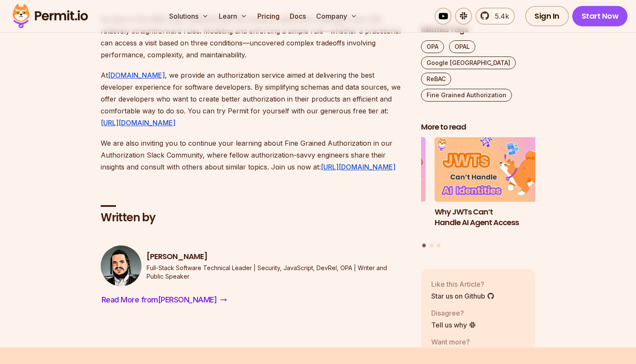 The image size is (636, 364). Describe the element at coordinates (233, 16) in the screenshot. I see `button: Learn` at that location.